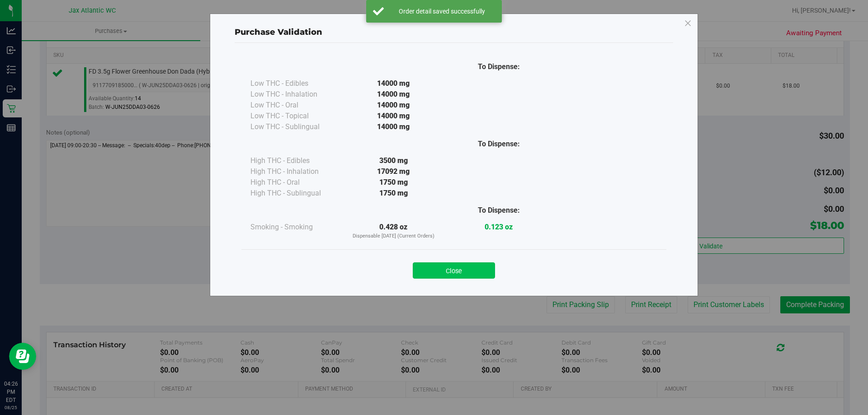  Describe the element at coordinates (442, 11) in the screenshot. I see `div: Order detail saved successfully` at that location.